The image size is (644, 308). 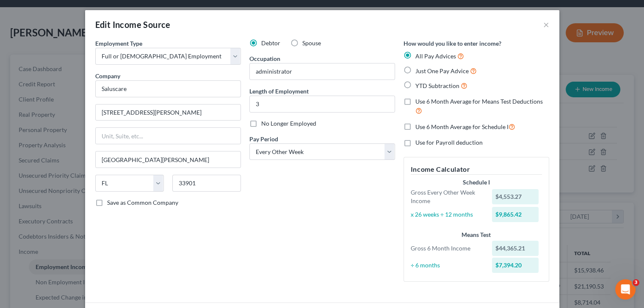 What do you see at coordinates (207, 183) in the screenshot?
I see `input: Enter zip...` at bounding box center [207, 183].